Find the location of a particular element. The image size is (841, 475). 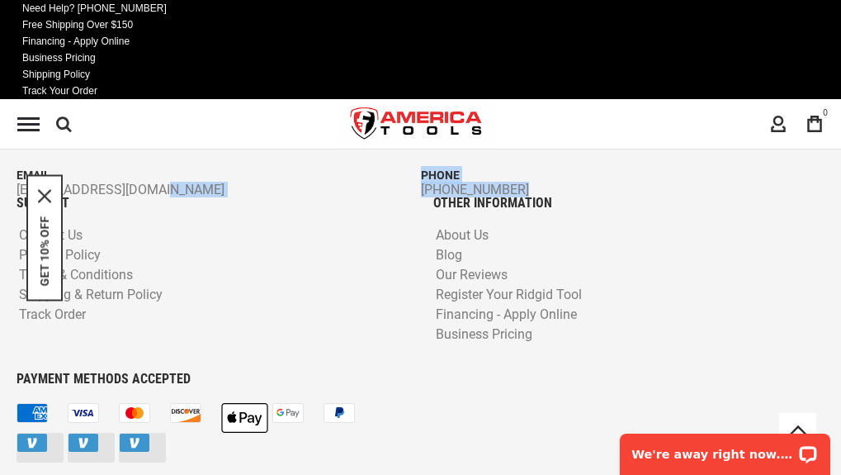

a: Our Reviews is located at coordinates (471, 275).